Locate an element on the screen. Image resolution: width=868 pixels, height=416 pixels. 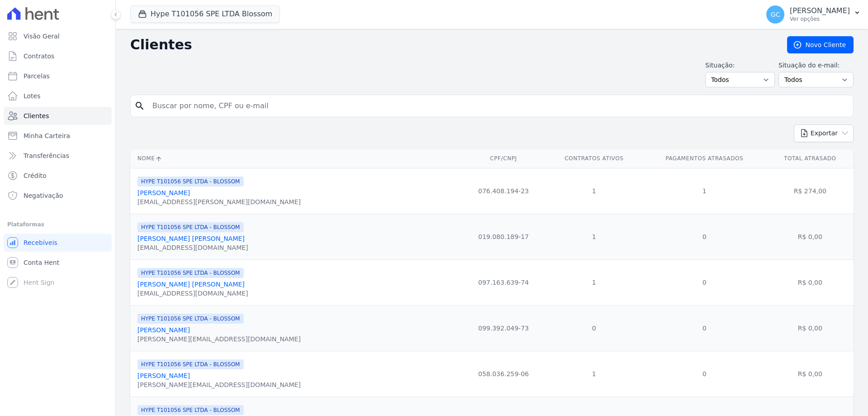
span: GC is located at coordinates (775, 15).